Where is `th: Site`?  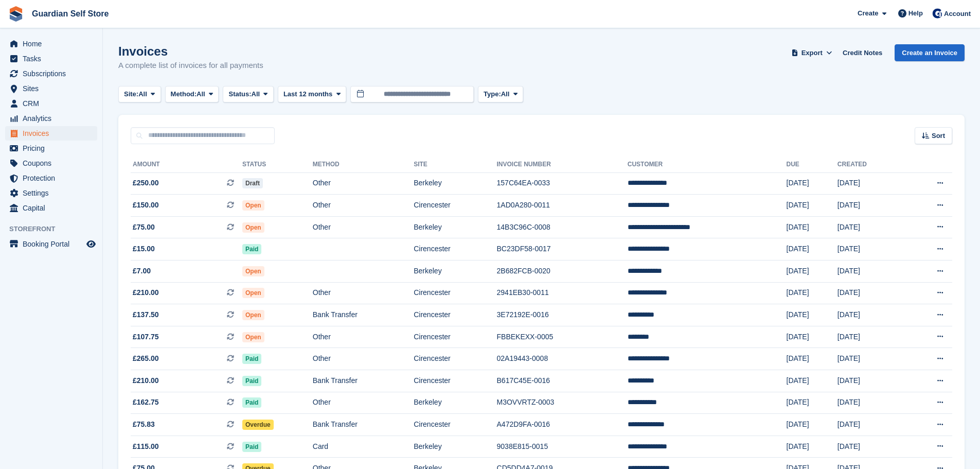 th: Site is located at coordinates (454, 165).